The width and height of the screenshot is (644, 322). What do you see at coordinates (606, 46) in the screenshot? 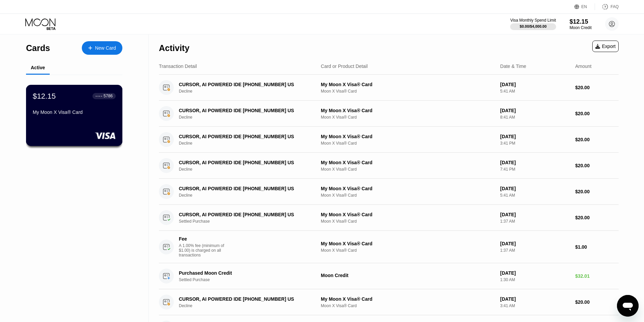
I see `div: Export` at bounding box center [606, 46].